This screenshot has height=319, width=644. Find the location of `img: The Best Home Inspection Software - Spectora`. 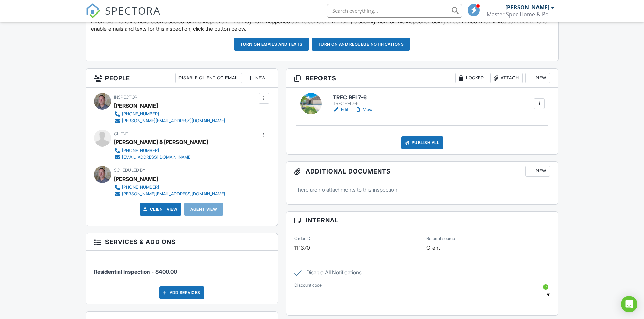

img: The Best Home Inspection Software - Spectora is located at coordinates (93, 11).